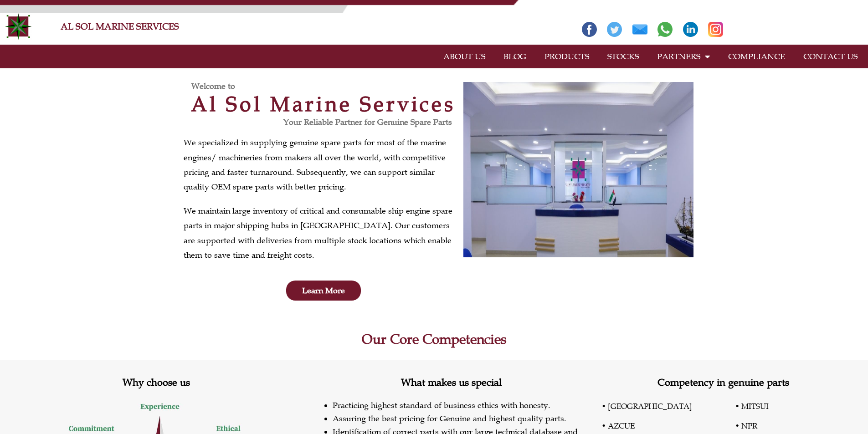 The width and height of the screenshot is (868, 434). I want to click on p: We maintain large inventory of critical and consumable ship engine spare parts in major shipping ..., so click(321, 233).